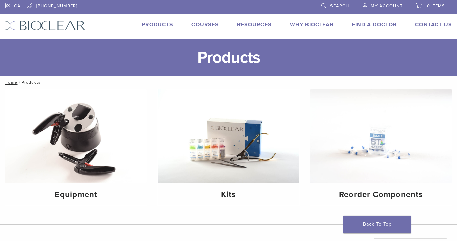 This screenshot has width=457, height=241. Describe the element at coordinates (228, 136) in the screenshot. I see `img: Kits` at that location.